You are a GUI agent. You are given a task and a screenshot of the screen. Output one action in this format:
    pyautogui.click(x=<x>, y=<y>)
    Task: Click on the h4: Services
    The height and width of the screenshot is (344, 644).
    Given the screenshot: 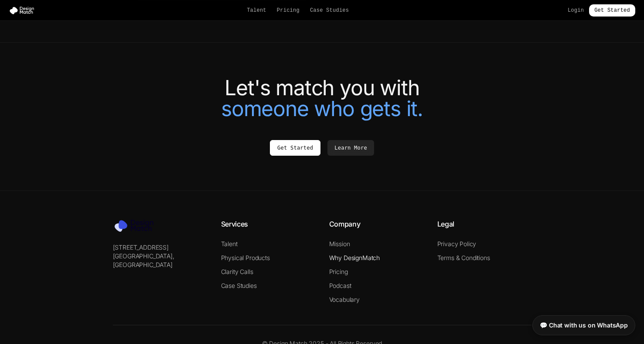 What is the action you would take?
    pyautogui.click(x=268, y=224)
    